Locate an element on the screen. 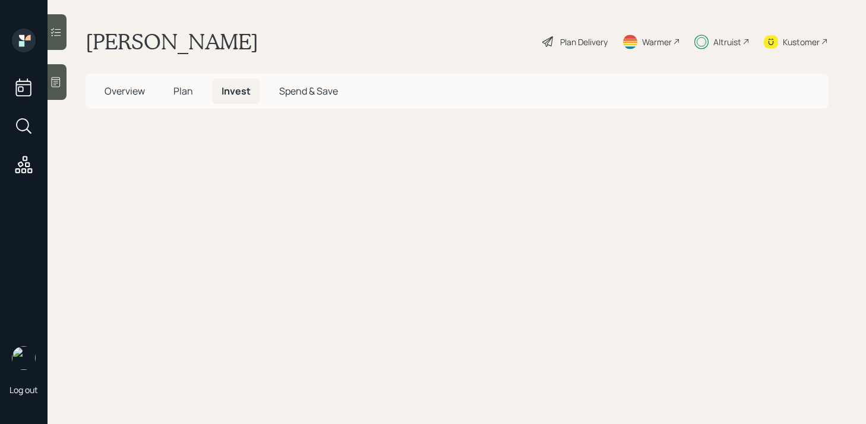 The width and height of the screenshot is (866, 424). div: Log out is located at coordinates (24, 389).